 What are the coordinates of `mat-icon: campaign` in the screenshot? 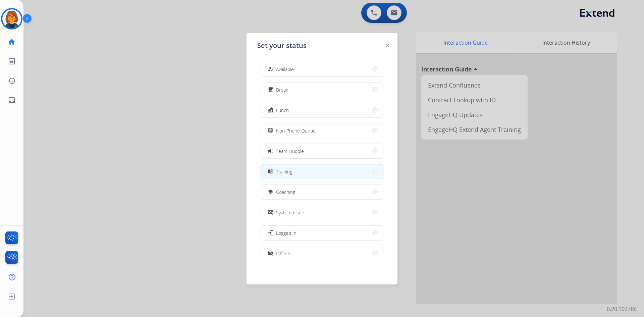 It's located at (271, 151).